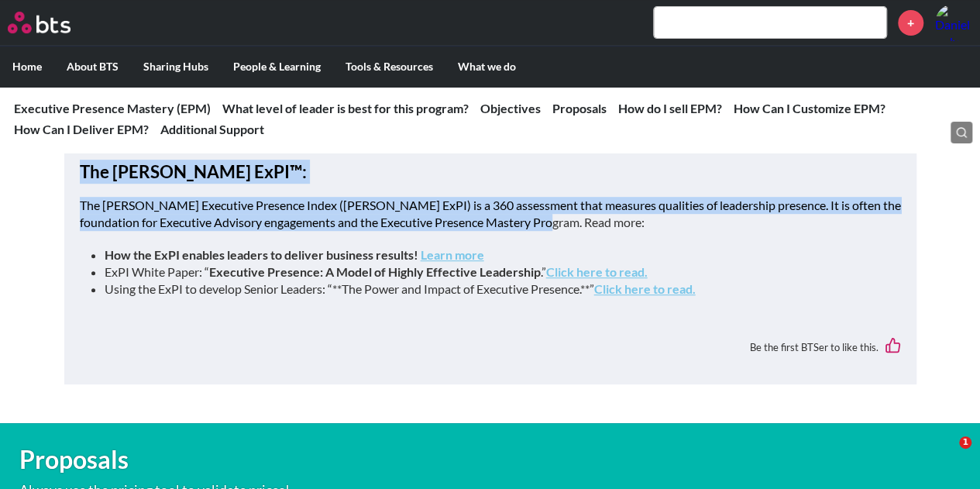 The width and height of the screenshot is (980, 489). Describe the element at coordinates (497, 272) in the screenshot. I see `li: ExPI White Paper: “ .”` at that location.